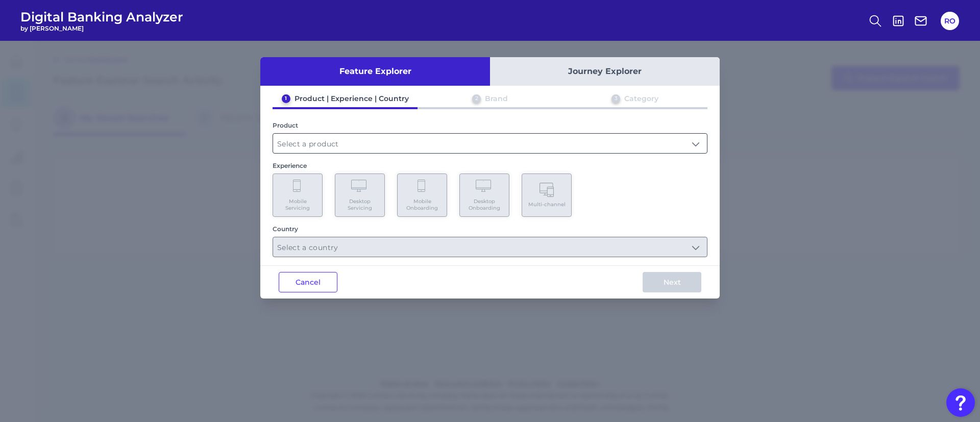 The height and width of the screenshot is (422, 980). Describe the element at coordinates (375, 71) in the screenshot. I see `button: Feature Explorer` at that location.